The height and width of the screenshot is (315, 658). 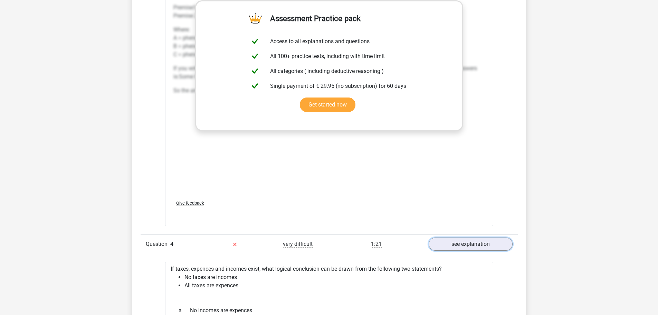 I want to click on span: very difficult, so click(x=298, y=244).